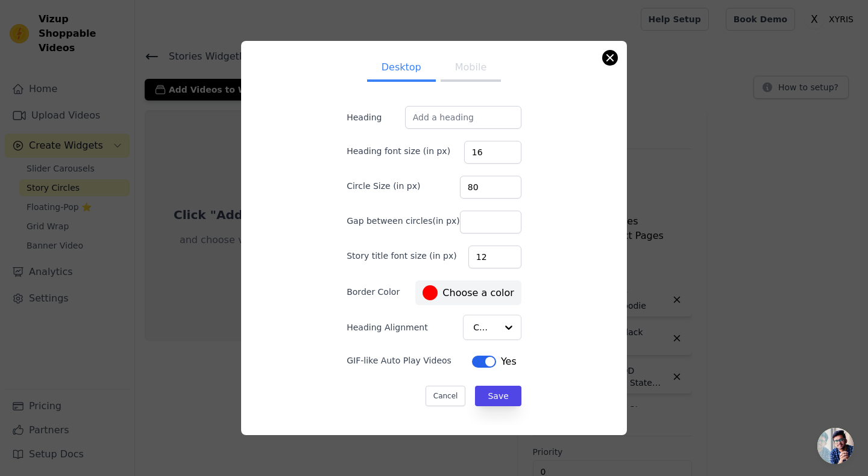 Image resolution: width=868 pixels, height=476 pixels. Describe the element at coordinates (498, 396) in the screenshot. I see `button: Save` at that location.